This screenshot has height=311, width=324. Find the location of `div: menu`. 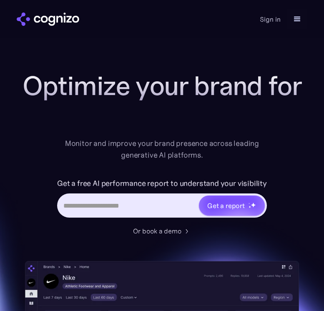

div: menu is located at coordinates (297, 19).